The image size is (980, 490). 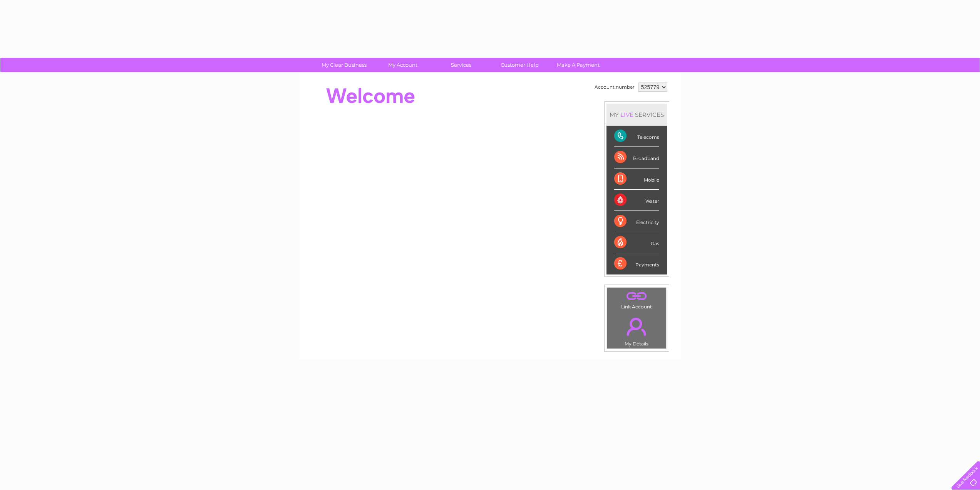 I want to click on div: Mobile, so click(x=637, y=179).